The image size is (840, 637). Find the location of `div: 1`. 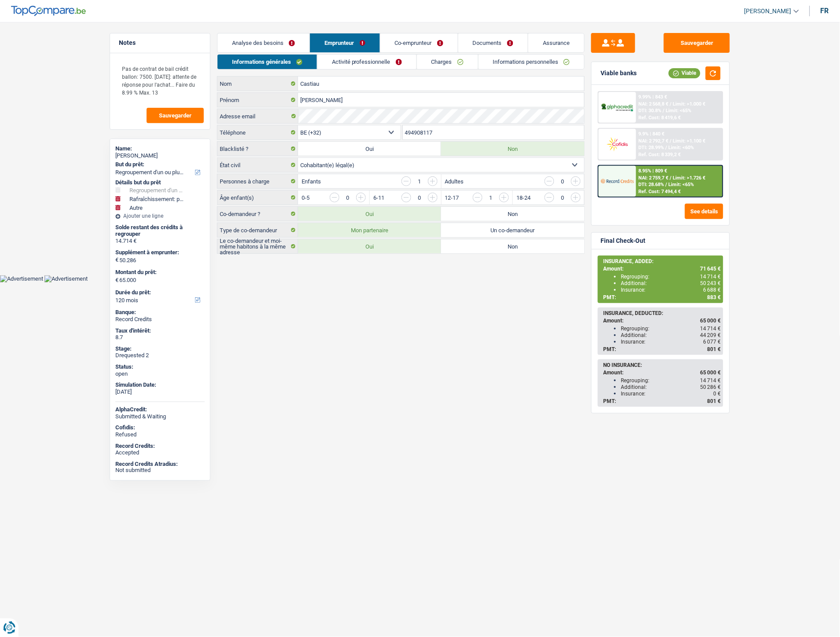

div: 1 is located at coordinates (420, 181).